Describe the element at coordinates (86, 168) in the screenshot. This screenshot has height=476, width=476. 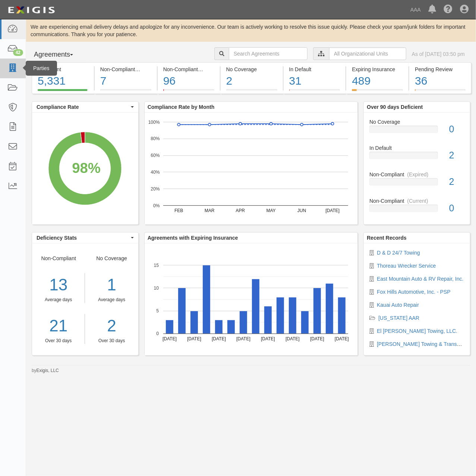
I see `div: 98%` at that location.